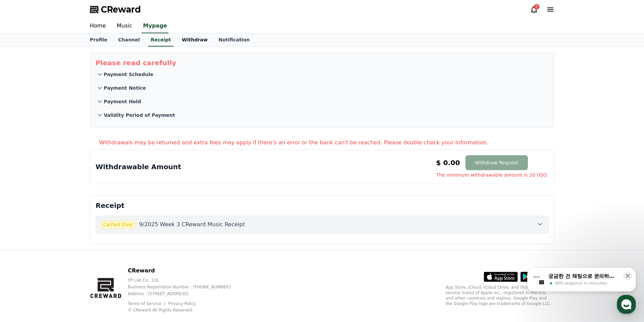  I want to click on button: Payment Notice, so click(322, 88).